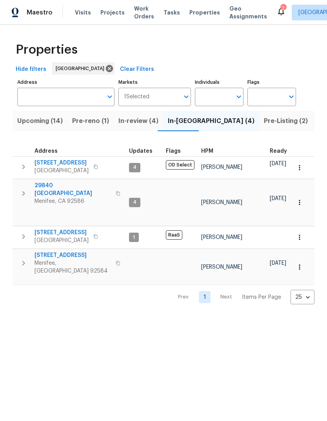 The width and height of the screenshot is (327, 421). Describe the element at coordinates (283, 9) in the screenshot. I see `div: 7` at that location.